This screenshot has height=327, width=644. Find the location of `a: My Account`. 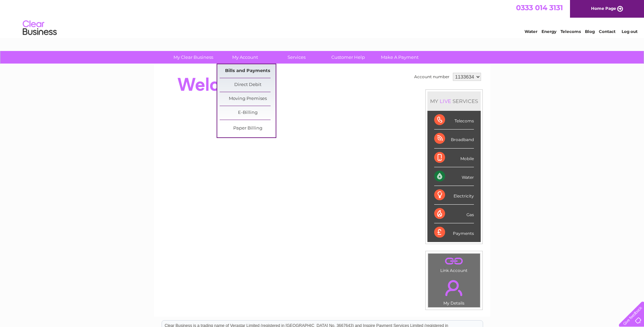

a: My Account is located at coordinates (245, 57).